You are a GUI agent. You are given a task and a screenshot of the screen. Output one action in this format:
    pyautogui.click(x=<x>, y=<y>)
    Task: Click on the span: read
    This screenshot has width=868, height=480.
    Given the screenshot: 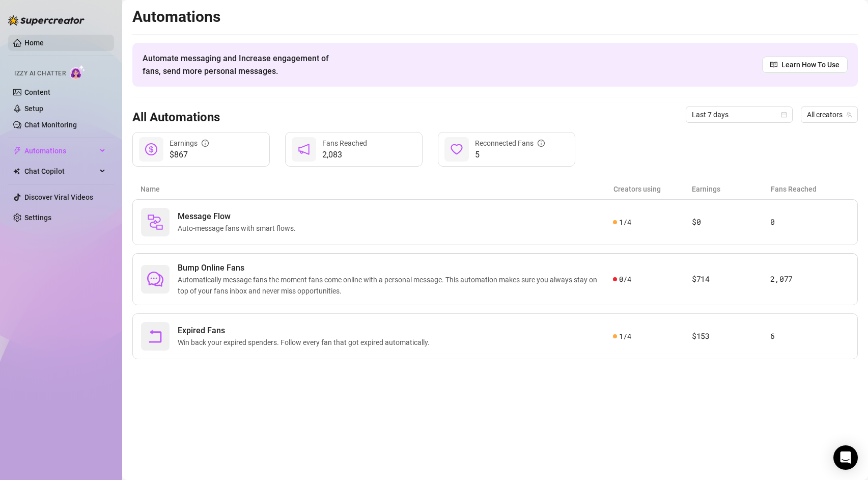 What is the action you would take?
    pyautogui.click(x=774, y=65)
    